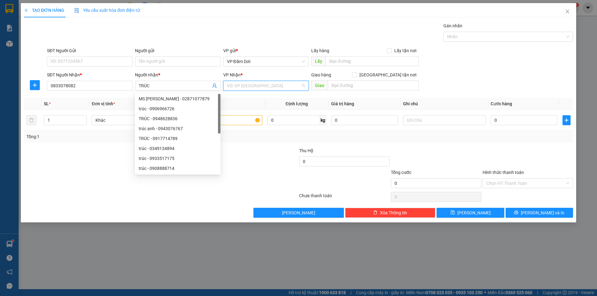  Describe the element at coordinates (232, 75) in the screenshot. I see `span: VP Nhận` at that location.